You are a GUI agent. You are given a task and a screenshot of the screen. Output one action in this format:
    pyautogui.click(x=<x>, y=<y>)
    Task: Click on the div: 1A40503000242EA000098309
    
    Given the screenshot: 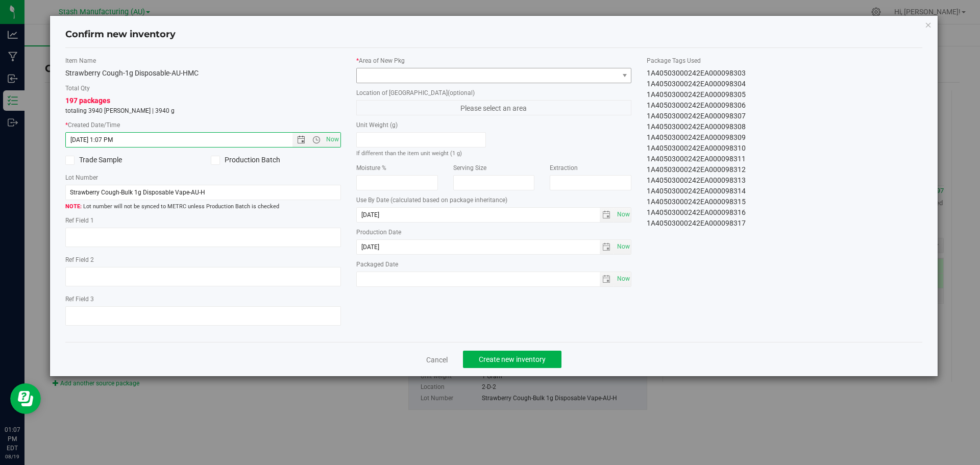 What is the action you would take?
    pyautogui.click(x=785, y=137)
    